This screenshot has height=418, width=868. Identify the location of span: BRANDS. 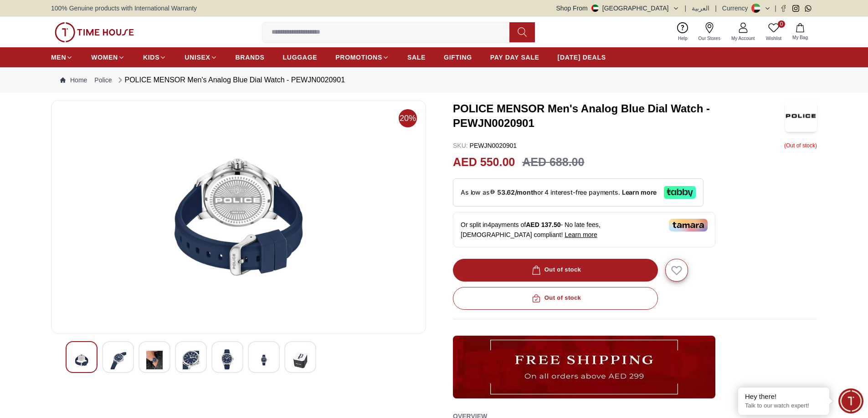
(250, 57).